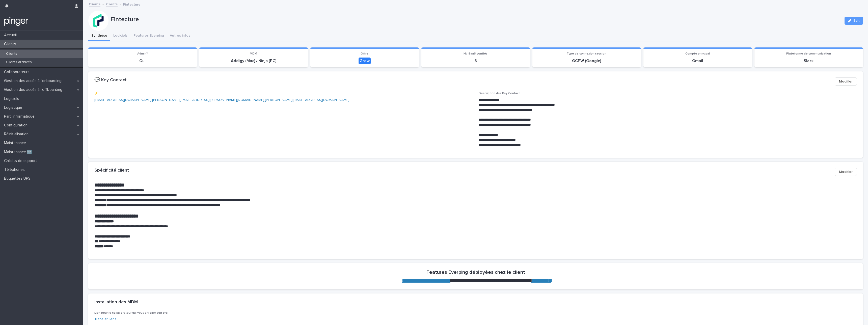 This screenshot has height=325, width=868. I want to click on p: Accueil, so click(11, 35).